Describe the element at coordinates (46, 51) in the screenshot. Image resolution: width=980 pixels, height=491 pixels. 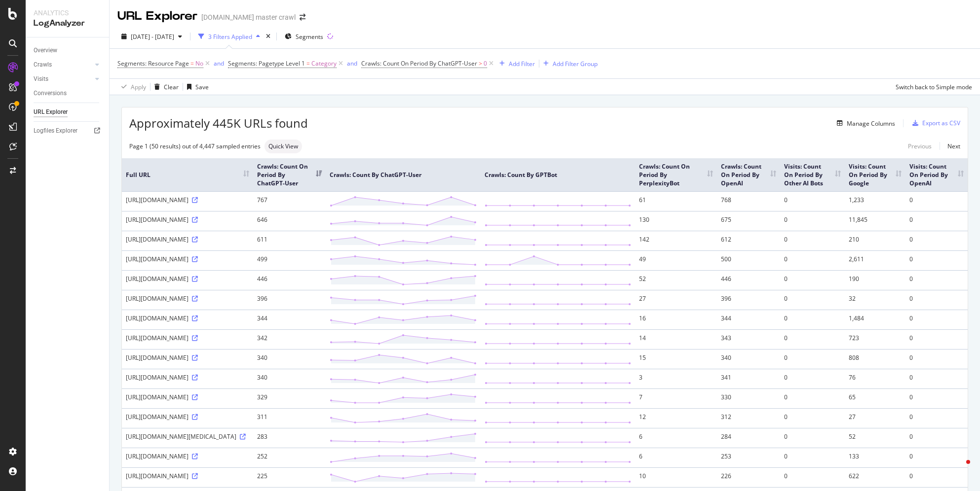
I see `div: Overview` at that location.